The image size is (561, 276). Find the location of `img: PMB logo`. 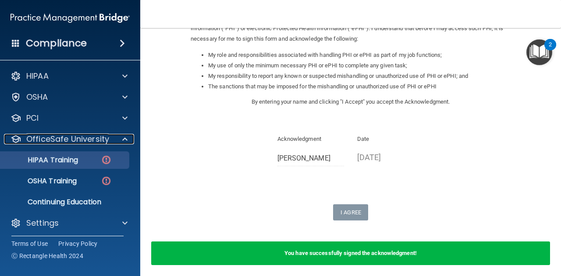

img: PMB logo is located at coordinates (70, 18).